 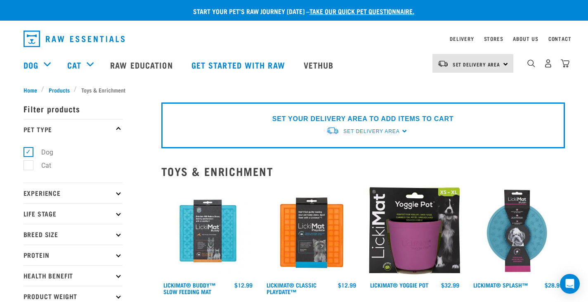 I want to click on a: Vethub, so click(x=320, y=65).